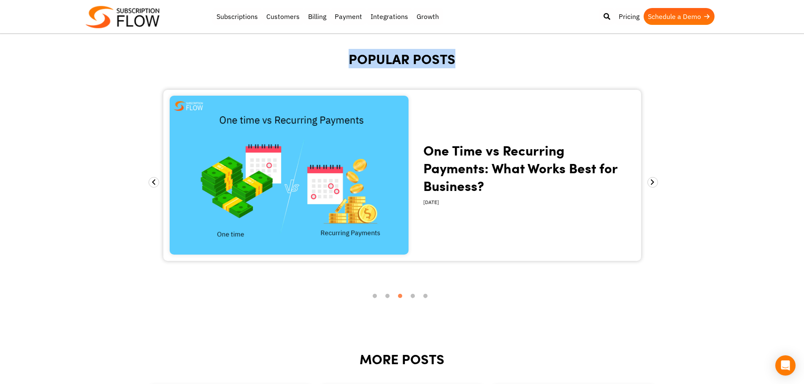 The image size is (804, 384). I want to click on button: 5 of 5, so click(428, 298).